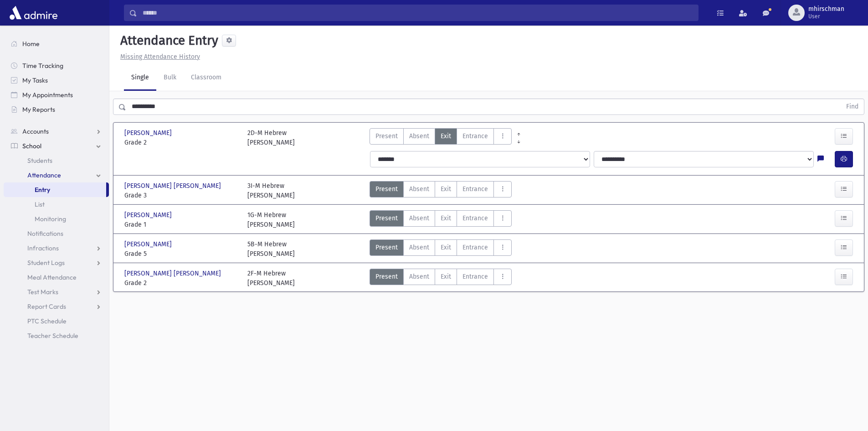 The width and height of the screenshot is (868, 431). I want to click on span: My Appointments, so click(47, 95).